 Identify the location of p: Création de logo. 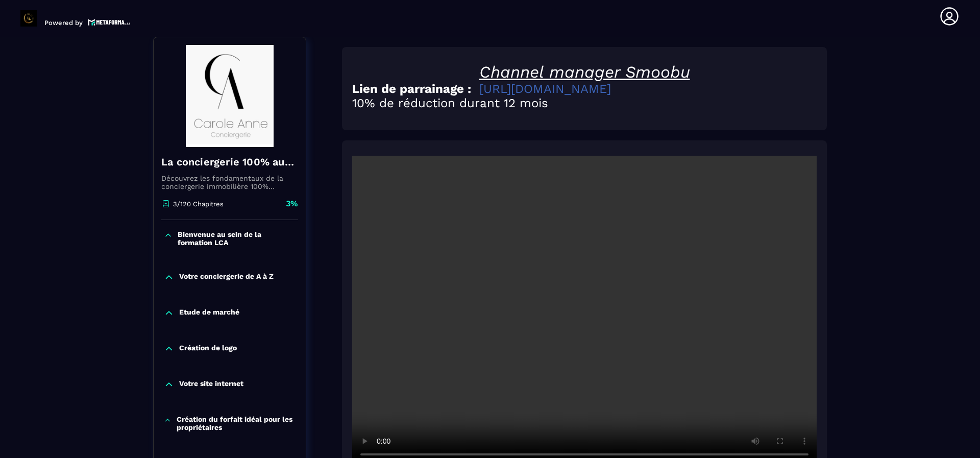
(208, 349).